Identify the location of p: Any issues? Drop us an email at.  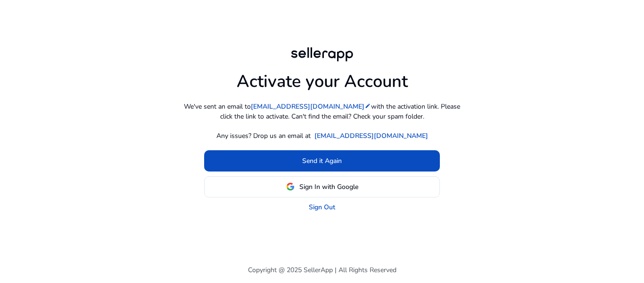
(264, 135).